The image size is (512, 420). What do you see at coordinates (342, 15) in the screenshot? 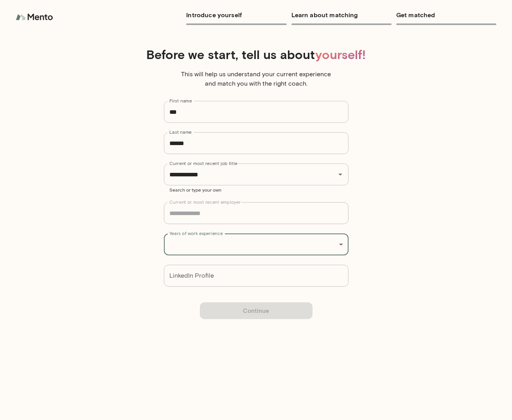
I see `h6: Learn about matching` at bounding box center [342, 15].